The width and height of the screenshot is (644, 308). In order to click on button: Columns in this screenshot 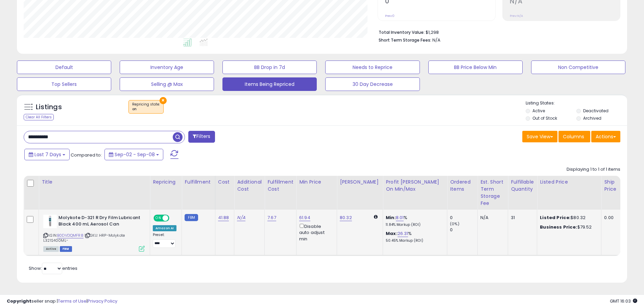, I will do `click(575, 137)`.